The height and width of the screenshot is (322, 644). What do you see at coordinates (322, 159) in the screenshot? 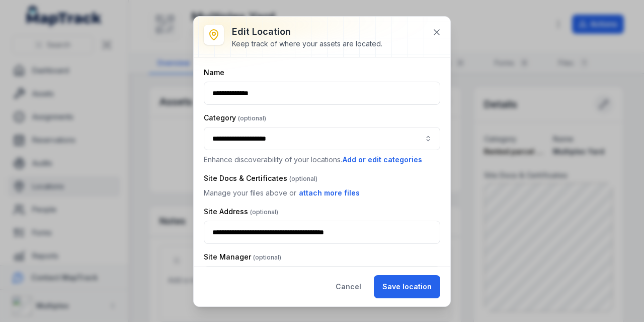
I see `p: Enhance discoverability of your locations.` at bounding box center [322, 159].